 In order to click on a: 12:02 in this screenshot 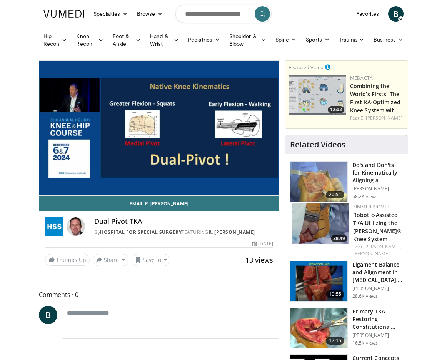, I will do `click(318, 95)`.